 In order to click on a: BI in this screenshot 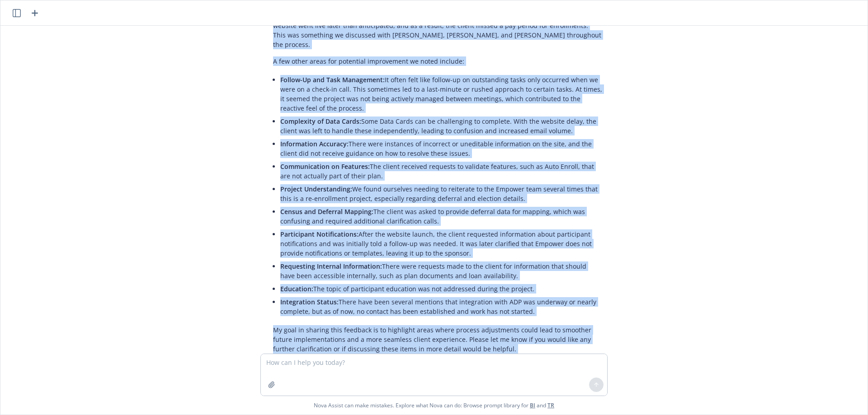, I will do `click(533, 405)`.